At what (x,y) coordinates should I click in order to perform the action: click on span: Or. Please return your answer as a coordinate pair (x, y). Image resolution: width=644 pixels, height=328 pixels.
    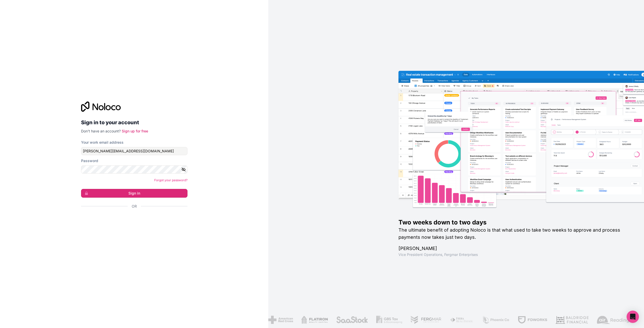
    Looking at the image, I should click on (134, 206).